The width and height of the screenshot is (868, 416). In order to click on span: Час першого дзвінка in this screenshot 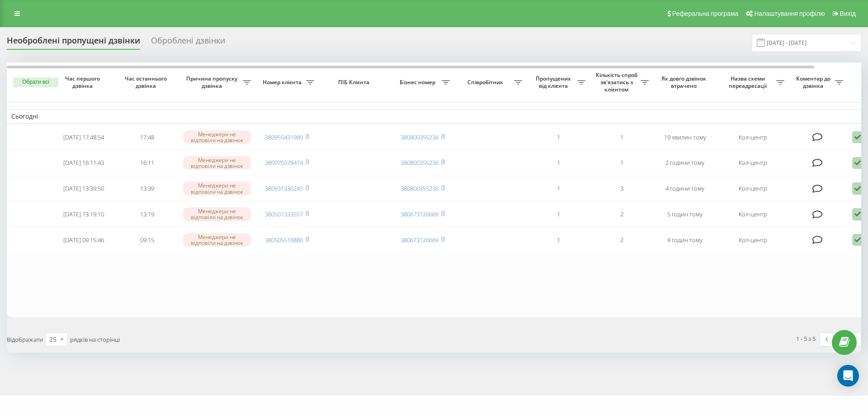, I will do `click(84, 82)`.